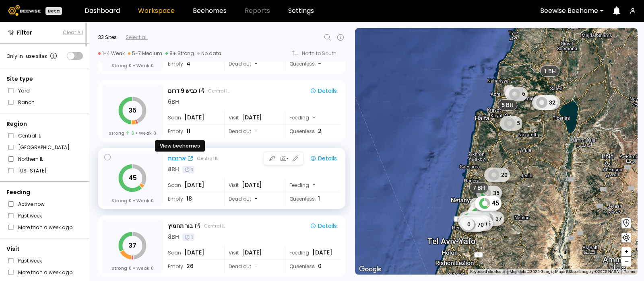 Image resolution: width=644 pixels, height=281 pixels. I want to click on div: Scan, so click(193, 185).